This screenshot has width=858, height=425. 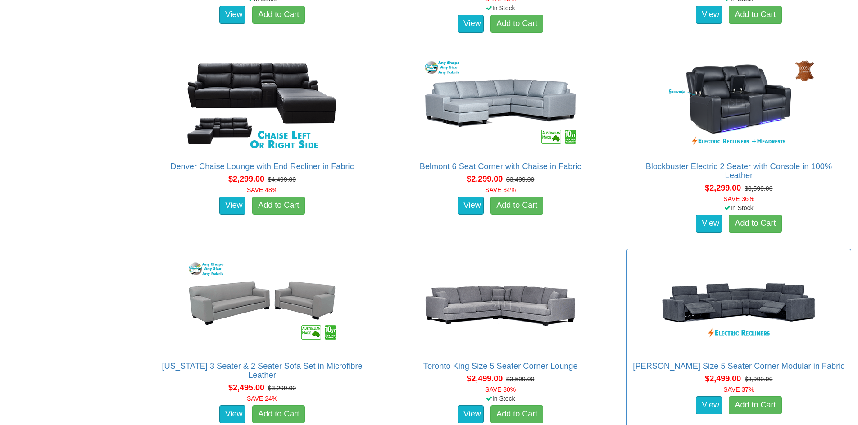 I want to click on font: SAVE 34%, so click(x=500, y=190).